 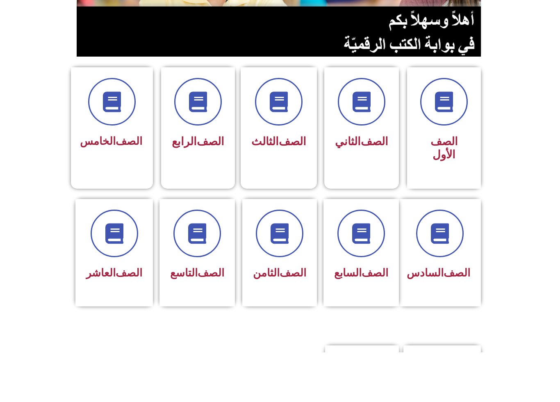 What do you see at coordinates (265, 192) in the screenshot?
I see `font: الثالث` at bounding box center [265, 192].